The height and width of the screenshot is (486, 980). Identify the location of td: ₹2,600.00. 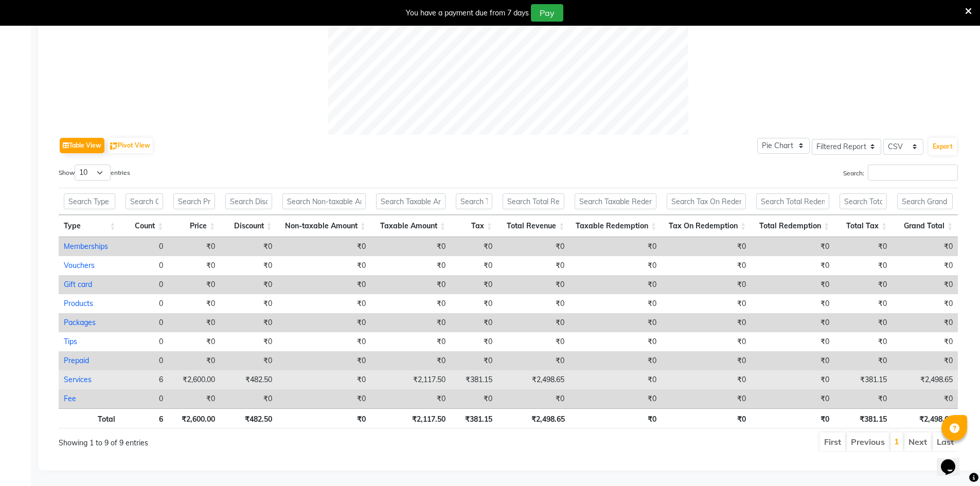
(194, 380).